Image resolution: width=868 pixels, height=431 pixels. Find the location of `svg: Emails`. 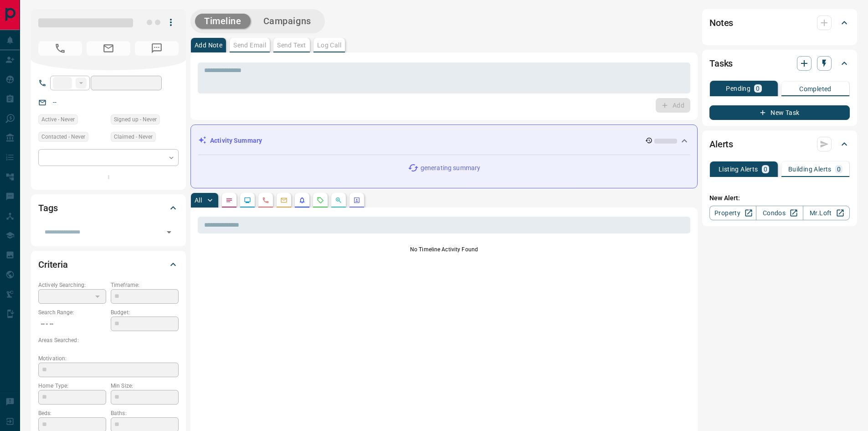

svg: Emails is located at coordinates (284, 200).